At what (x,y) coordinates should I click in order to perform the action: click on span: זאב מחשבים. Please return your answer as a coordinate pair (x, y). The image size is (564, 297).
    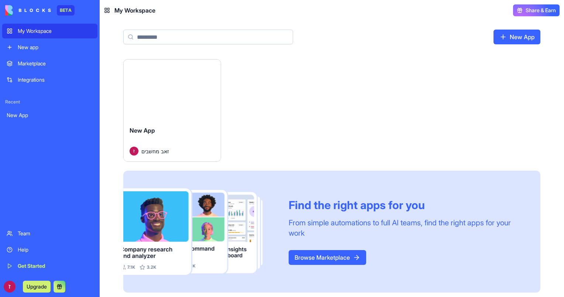
    Looking at the image, I should click on (155, 151).